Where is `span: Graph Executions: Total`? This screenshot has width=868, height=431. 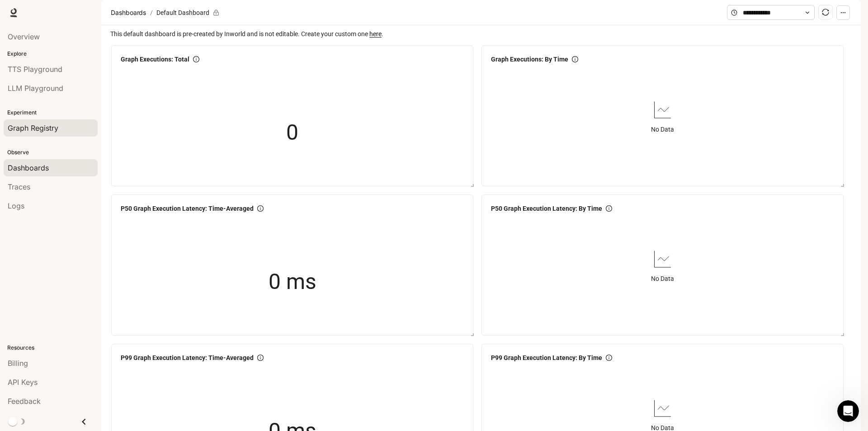
span: Graph Executions: Total is located at coordinates (155, 59).